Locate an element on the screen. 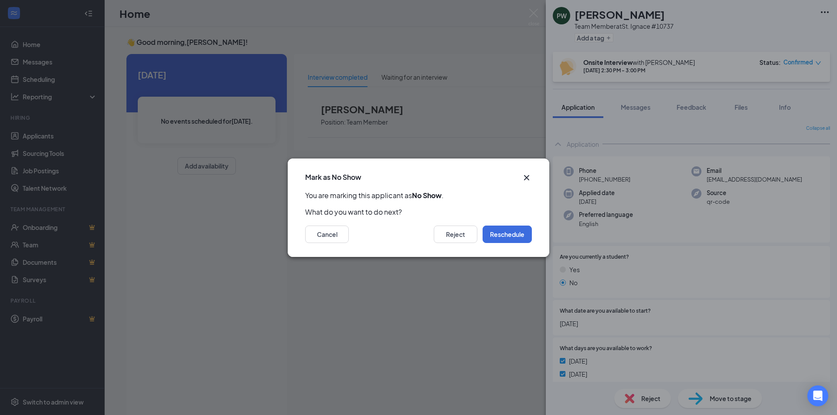  button: Reject is located at coordinates (455, 234).